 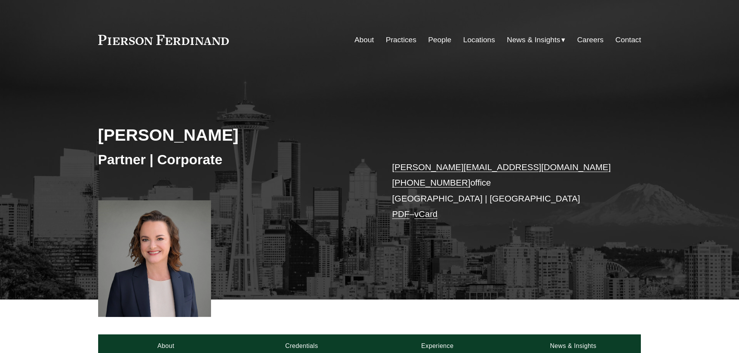 I want to click on a: Careers, so click(x=590, y=40).